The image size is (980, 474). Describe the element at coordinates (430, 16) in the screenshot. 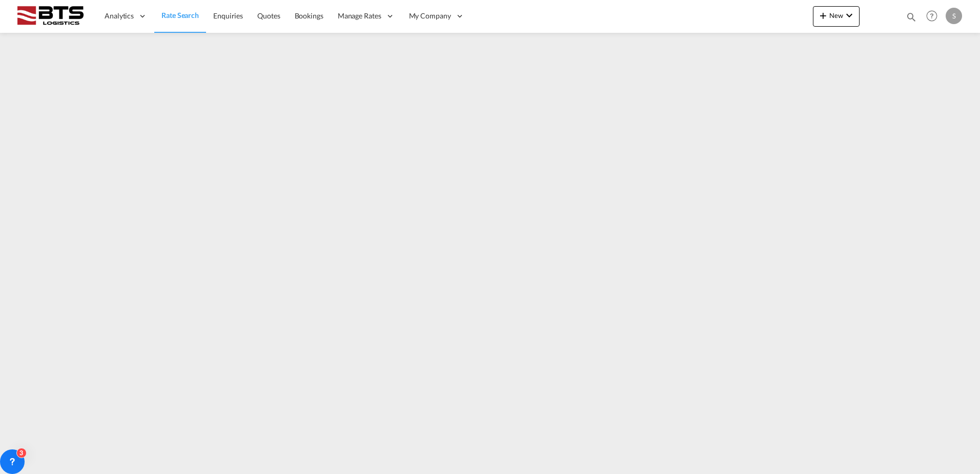

I see `span: My Company` at that location.